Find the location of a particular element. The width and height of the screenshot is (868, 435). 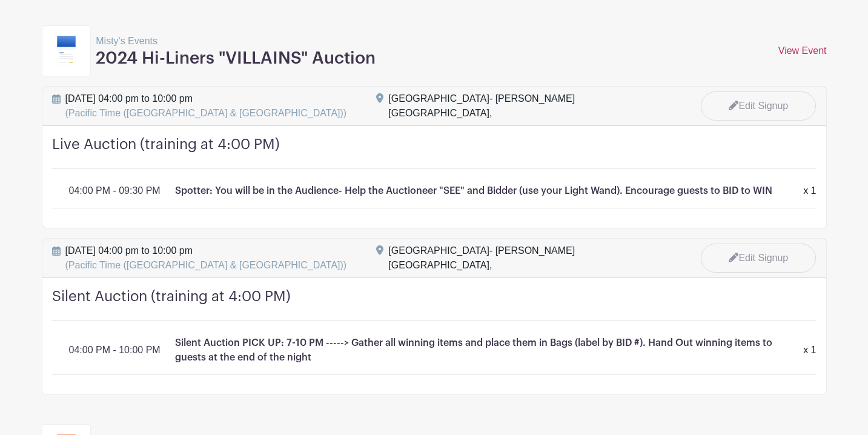

h4: Live Auction (training at 4:00 PM) is located at coordinates (434, 152).